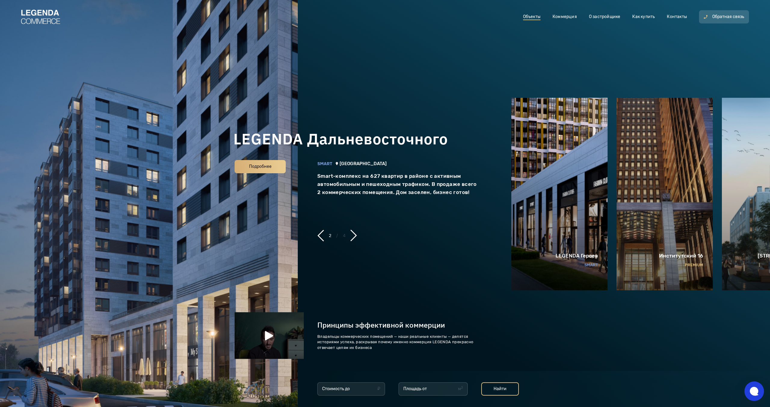 This screenshot has width=770, height=407. What do you see at coordinates (414, 389) in the screenshot?
I see `label: Площадь от` at bounding box center [414, 389].